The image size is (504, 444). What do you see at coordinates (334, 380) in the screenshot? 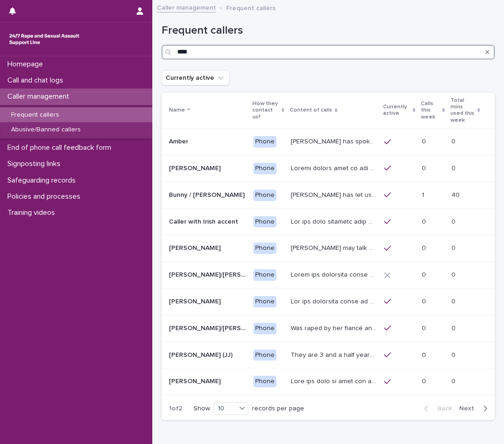
I see `p: Lucy has told us that her support workers have said things to her about this abuse, or about this...` at bounding box center [334, 380].